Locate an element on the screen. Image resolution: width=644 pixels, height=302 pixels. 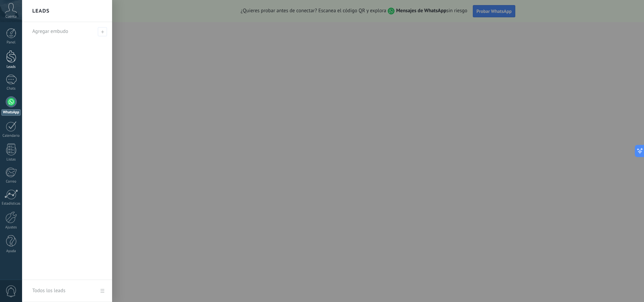
div: Listas is located at coordinates (11, 159).